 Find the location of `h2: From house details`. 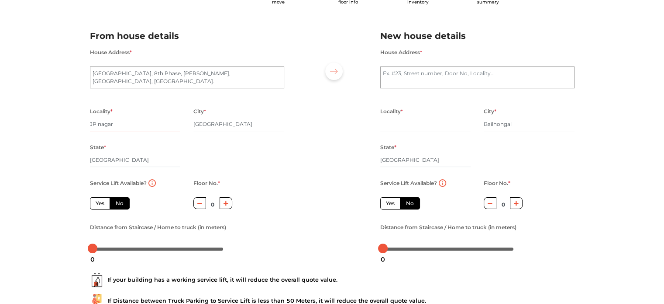

h2: From house details is located at coordinates (187, 36).